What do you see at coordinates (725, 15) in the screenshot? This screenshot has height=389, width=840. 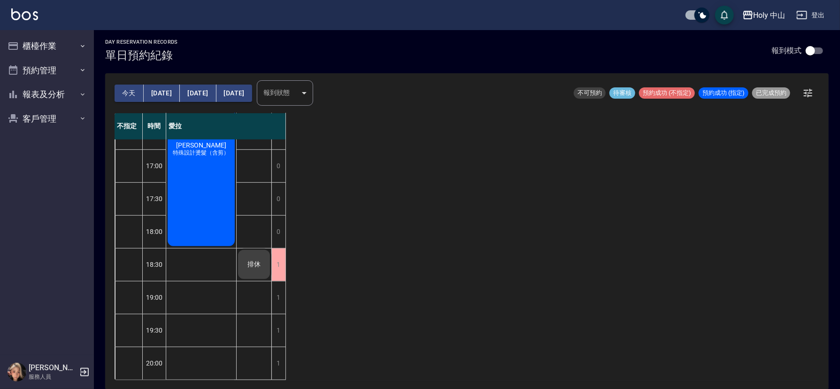 I see `button: save` at bounding box center [725, 15].